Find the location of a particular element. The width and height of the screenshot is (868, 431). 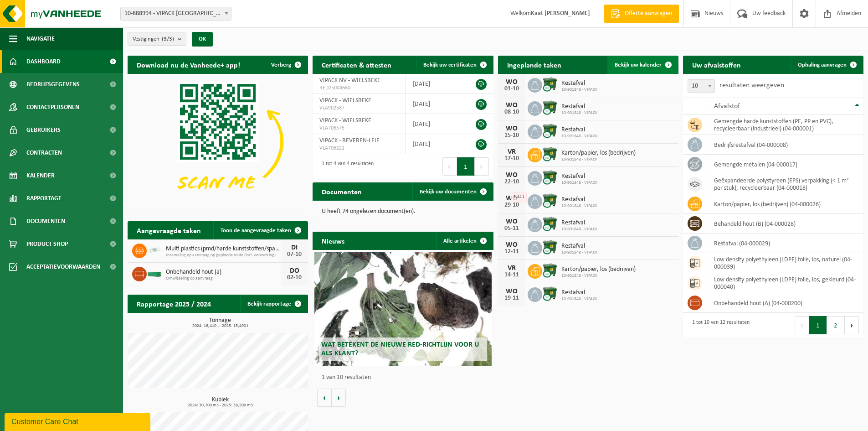

div: 1 tot 10 van 12 resultaten is located at coordinates (719, 325).